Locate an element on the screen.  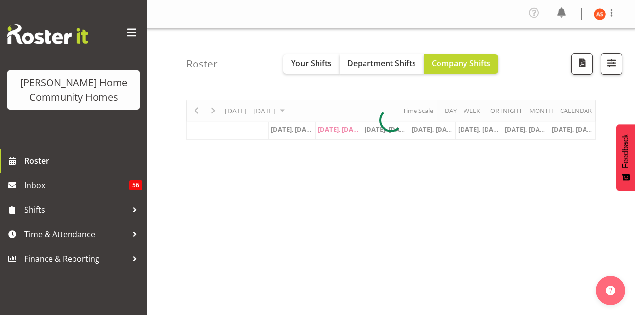
span: Inbox is located at coordinates (77, 186).